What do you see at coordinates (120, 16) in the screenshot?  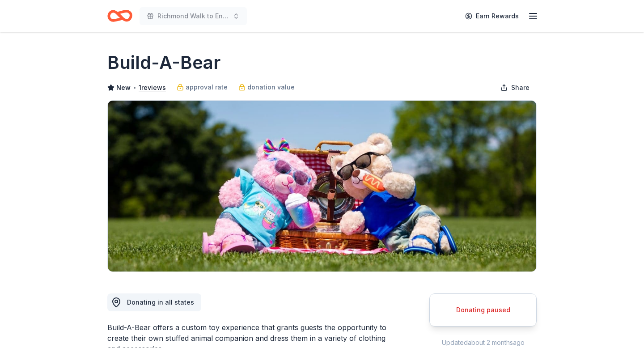 I see `a: Home` at bounding box center [120, 16].